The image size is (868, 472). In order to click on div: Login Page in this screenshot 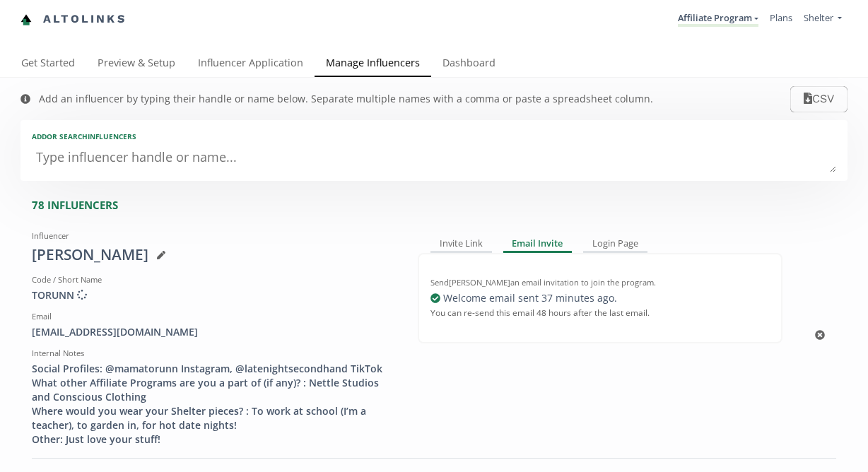, I will do `click(614, 245)`.